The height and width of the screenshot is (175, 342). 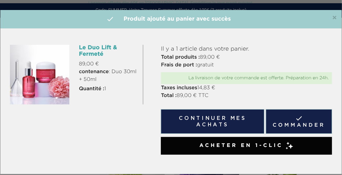 What do you see at coordinates (94, 72) in the screenshot?
I see `strong: contenance` at bounding box center [94, 72].